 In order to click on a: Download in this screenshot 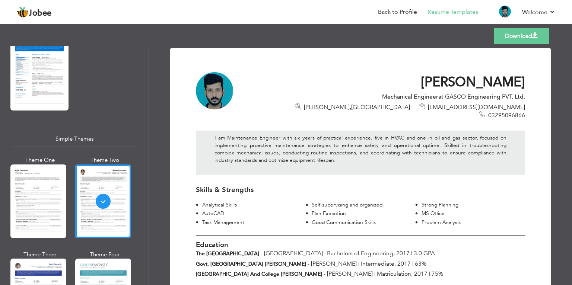, I will do `click(522, 36)`.